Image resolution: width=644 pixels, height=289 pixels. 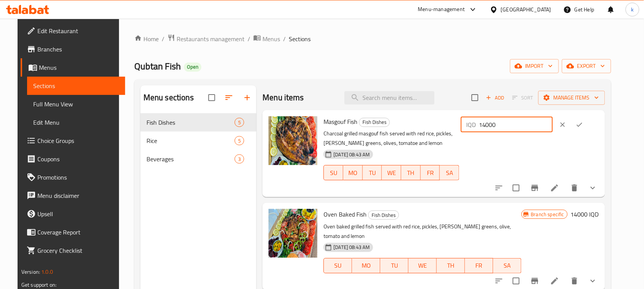 What do you see at coordinates (353, 173) in the screenshot?
I see `button: MO` at bounding box center [353, 173].